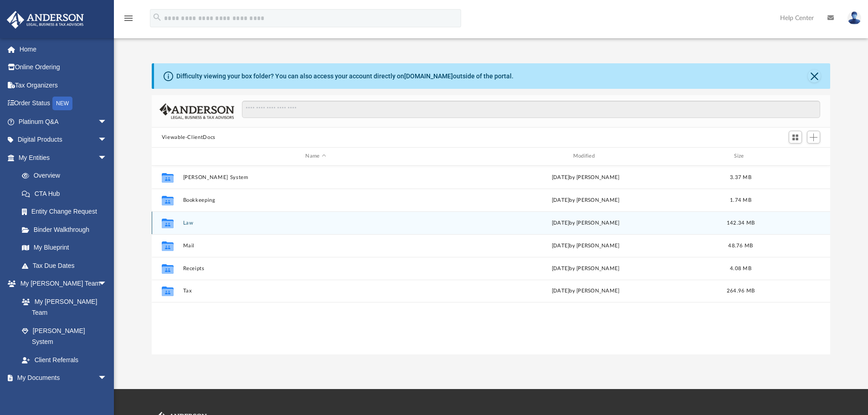 The image size is (868, 415). What do you see at coordinates (740, 200) in the screenshot?
I see `span: 1.74 MB` at bounding box center [740, 200].